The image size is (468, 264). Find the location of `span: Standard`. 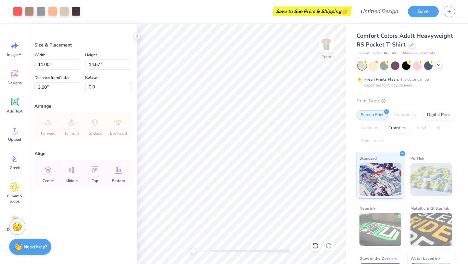

span: Standard is located at coordinates (368, 158).